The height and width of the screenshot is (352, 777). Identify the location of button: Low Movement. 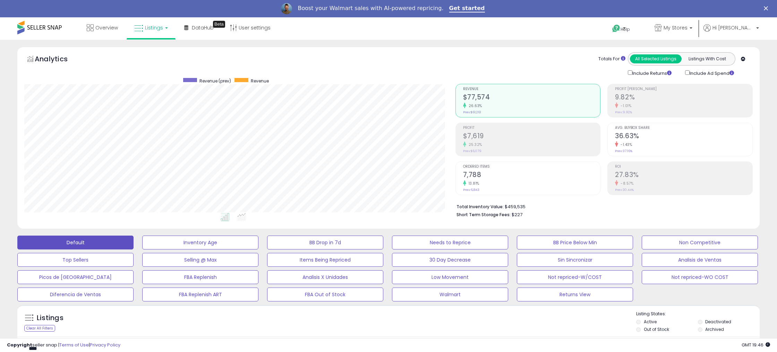
(450, 278).